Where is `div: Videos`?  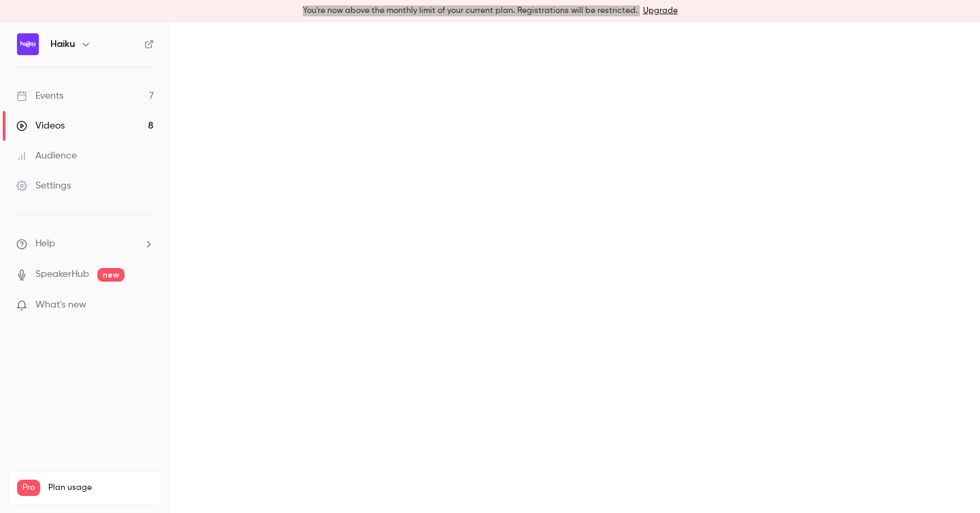
div: Videos is located at coordinates (40, 126).